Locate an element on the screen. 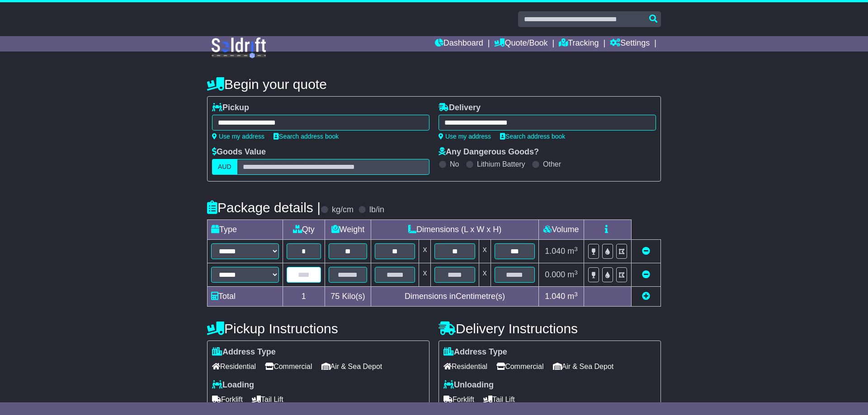  h4: Begin your quote is located at coordinates (434, 84).